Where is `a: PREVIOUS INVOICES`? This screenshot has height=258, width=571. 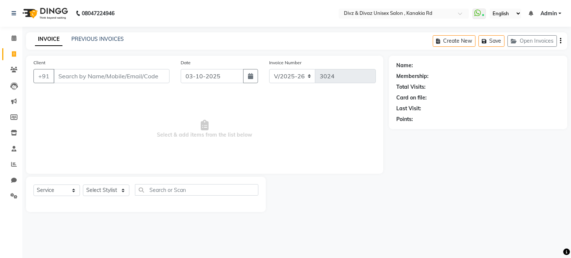 a: PREVIOUS INVOICES is located at coordinates (97, 39).